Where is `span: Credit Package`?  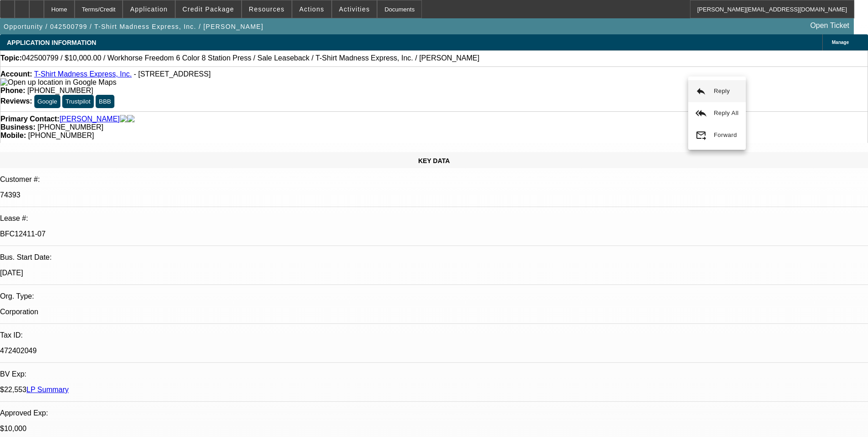 span: Credit Package is located at coordinates (208, 9).